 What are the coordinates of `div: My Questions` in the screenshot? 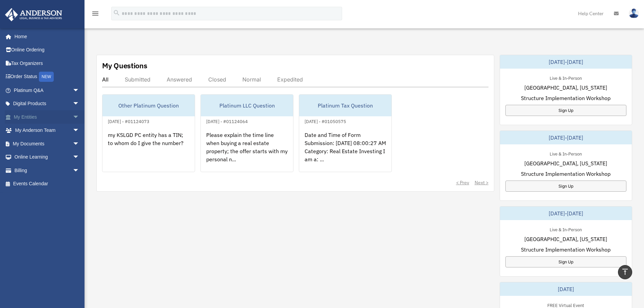 It's located at (125, 65).